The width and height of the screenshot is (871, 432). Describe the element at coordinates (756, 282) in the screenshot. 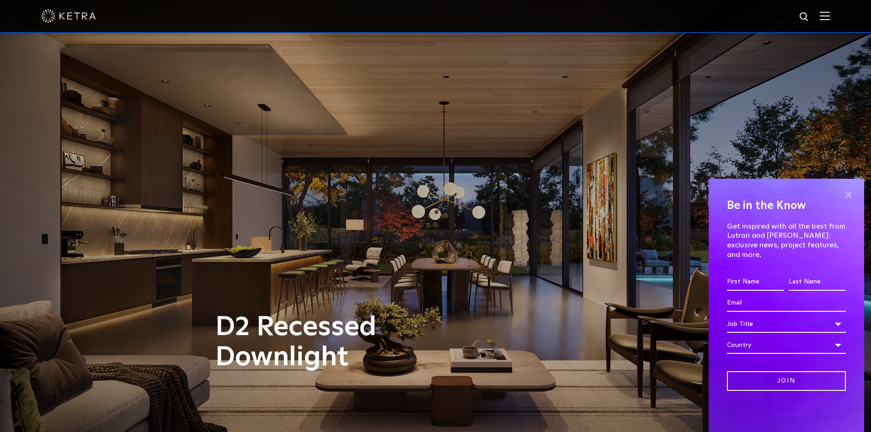

I see `input: First Name` at that location.